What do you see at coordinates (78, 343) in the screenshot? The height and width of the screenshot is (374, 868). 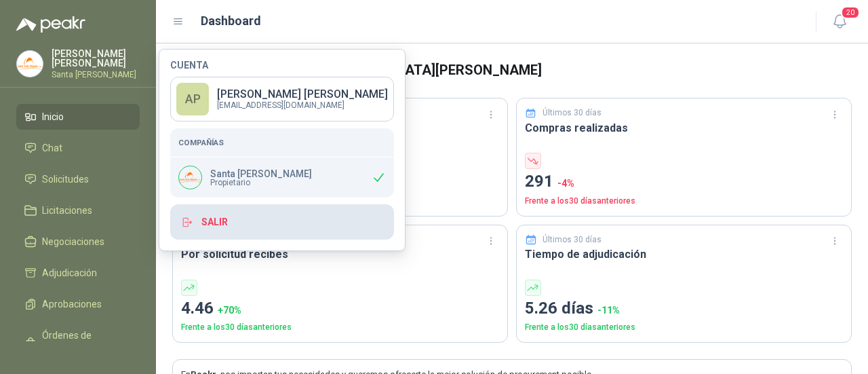 I see `a: Órdenes de Compra` at bounding box center [78, 343].